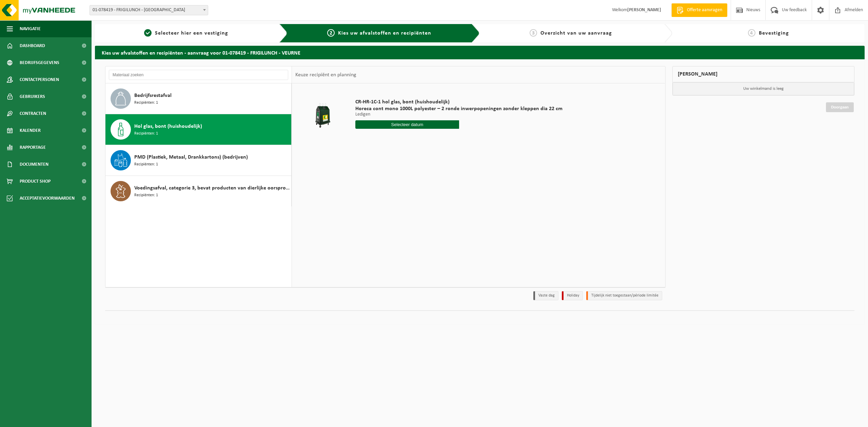  What do you see at coordinates (198, 160) in the screenshot?
I see `button: PMD (Plastiek, Metaal, Drankkartons) (bedrijven) Recipiënten: 1` at bounding box center [198, 160].